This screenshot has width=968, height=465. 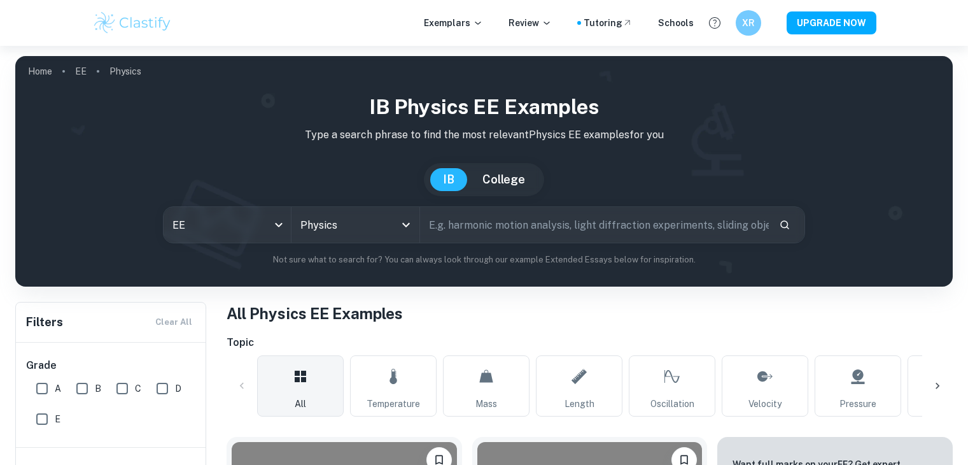 What do you see at coordinates (676, 23) in the screenshot?
I see `div: Schools` at bounding box center [676, 23].